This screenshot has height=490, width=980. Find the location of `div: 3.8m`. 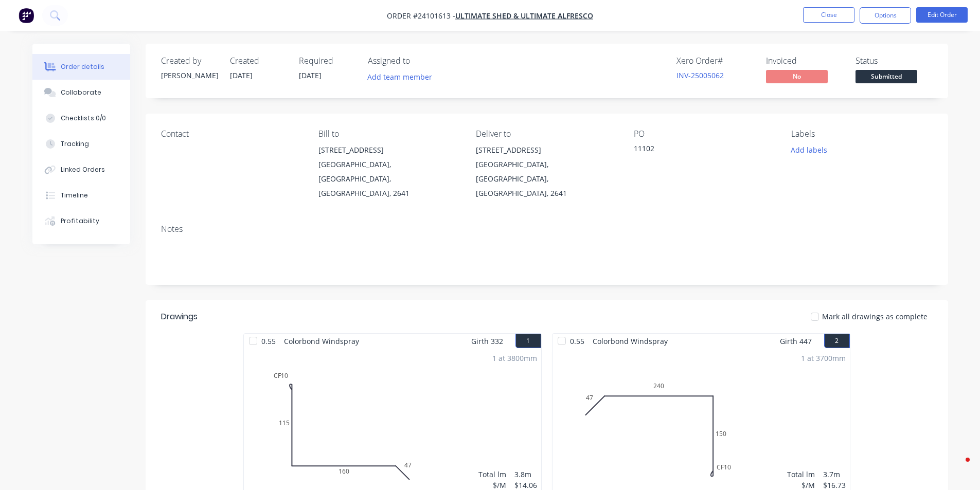

div: 3.8m is located at coordinates (525, 474).